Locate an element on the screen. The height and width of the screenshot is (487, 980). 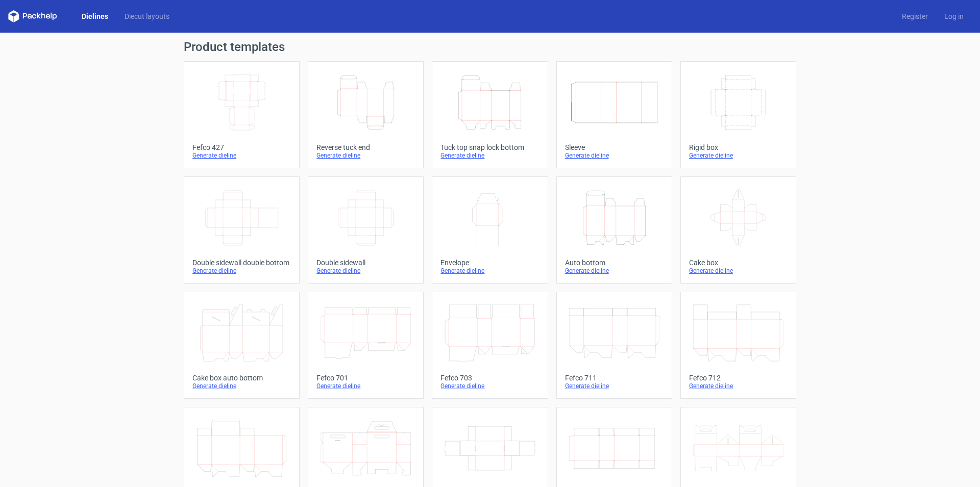
div: Cake box is located at coordinates (738, 263).